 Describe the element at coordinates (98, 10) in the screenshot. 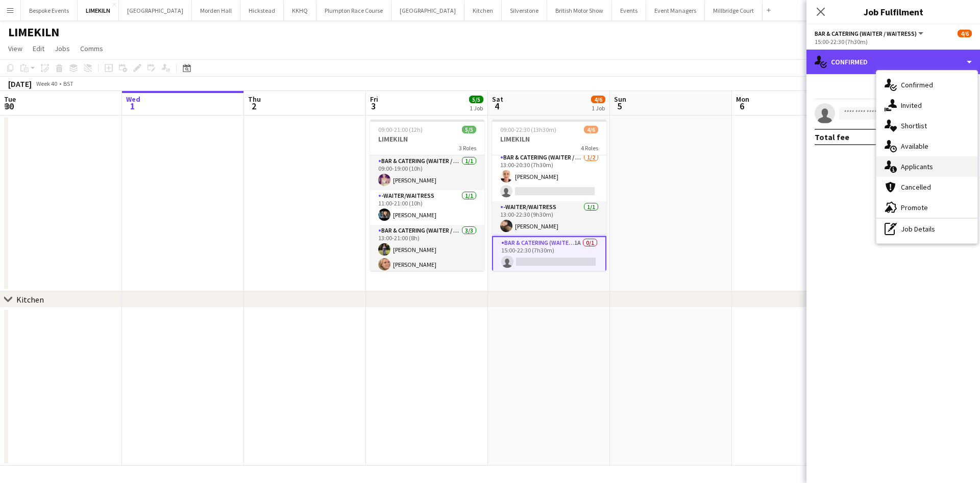

I see `button: LIMEKILN` at that location.